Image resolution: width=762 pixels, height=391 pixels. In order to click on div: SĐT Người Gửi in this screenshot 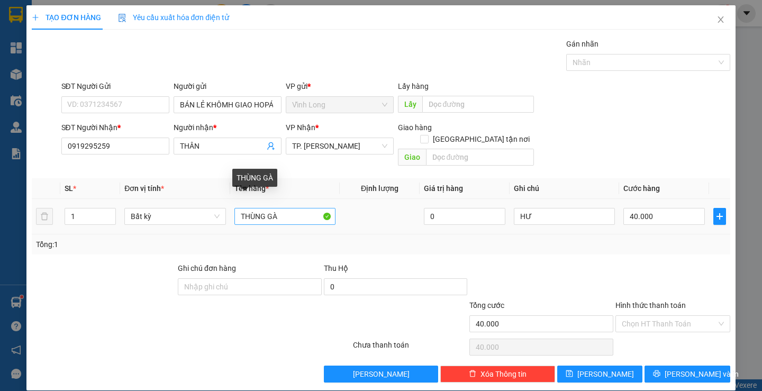, I will do `click(115, 86)`.